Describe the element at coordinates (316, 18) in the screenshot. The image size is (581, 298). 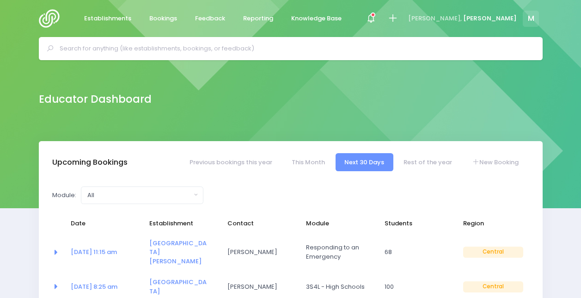
I see `span: Knowledge Base` at that location.